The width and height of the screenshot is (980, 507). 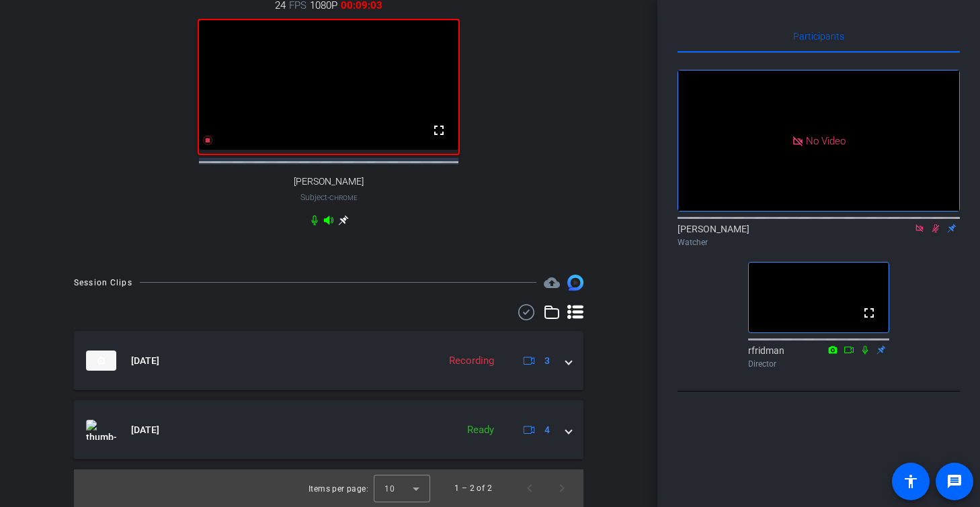 I want to click on span: Subject, so click(x=329, y=197).